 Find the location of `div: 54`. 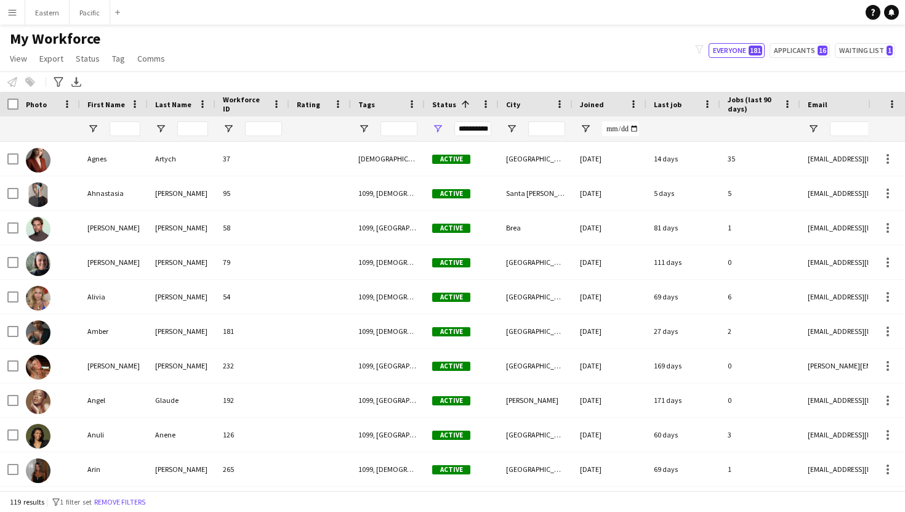

div: 54 is located at coordinates (252, 296).